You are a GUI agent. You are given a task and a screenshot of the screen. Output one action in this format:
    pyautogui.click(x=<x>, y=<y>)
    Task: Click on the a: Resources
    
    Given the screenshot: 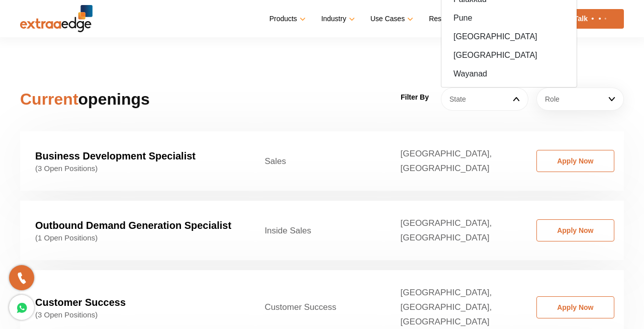 What is the action you would take?
    pyautogui.click(x=449, y=19)
    